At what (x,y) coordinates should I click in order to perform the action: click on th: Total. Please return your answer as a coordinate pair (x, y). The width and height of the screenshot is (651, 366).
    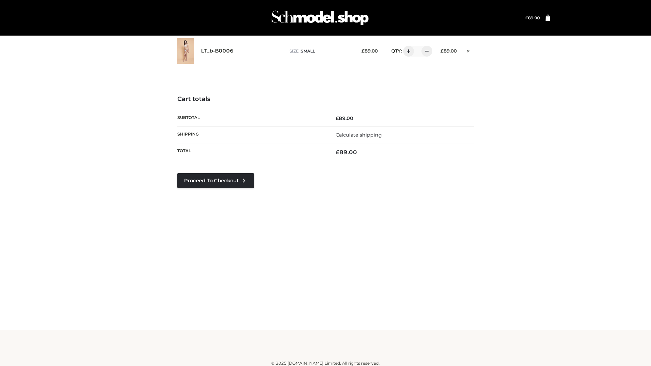
    Looking at the image, I should click on (251, 152).